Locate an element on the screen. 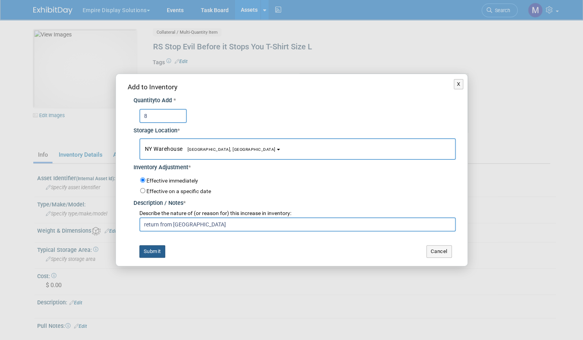 This screenshot has width=583, height=340. button: Submit is located at coordinates (152, 252).